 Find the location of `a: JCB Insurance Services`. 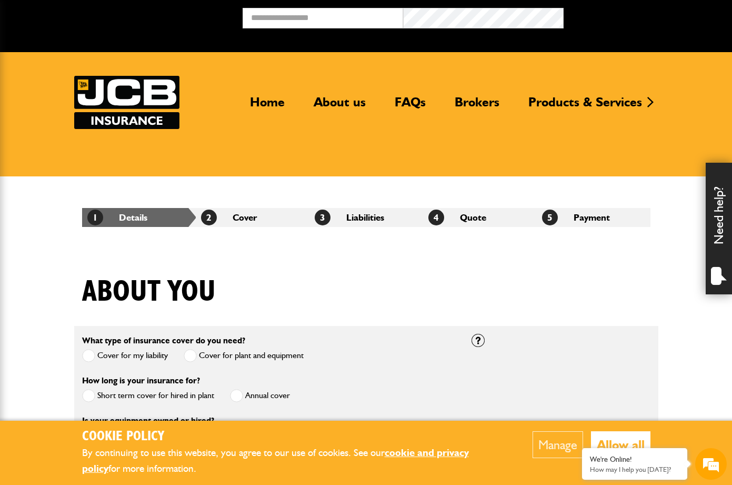

a: JCB Insurance Services is located at coordinates (127, 102).